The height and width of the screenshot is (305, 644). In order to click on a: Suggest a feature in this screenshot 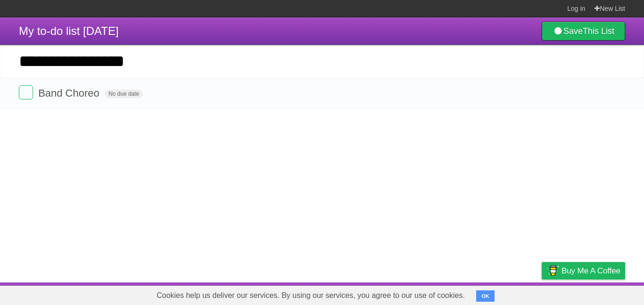, I will do `click(595, 294)`.